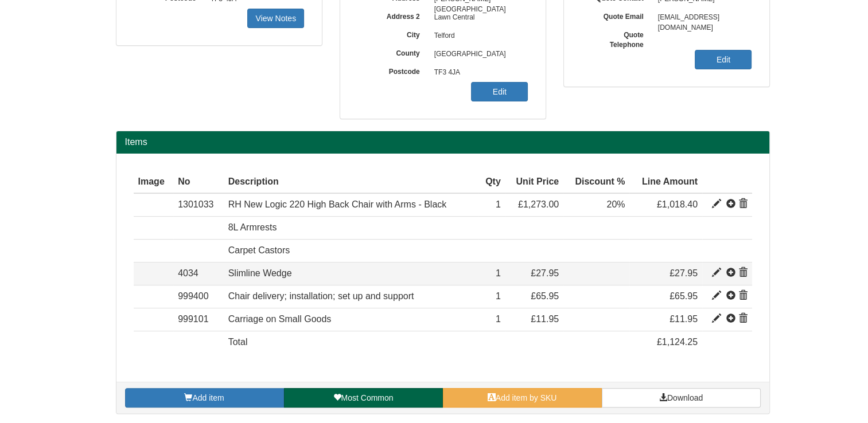  What do you see at coordinates (337, 204) in the screenshot?
I see `span: RH New Logic 220 High Back Chair with Arms - Black` at bounding box center [337, 204].